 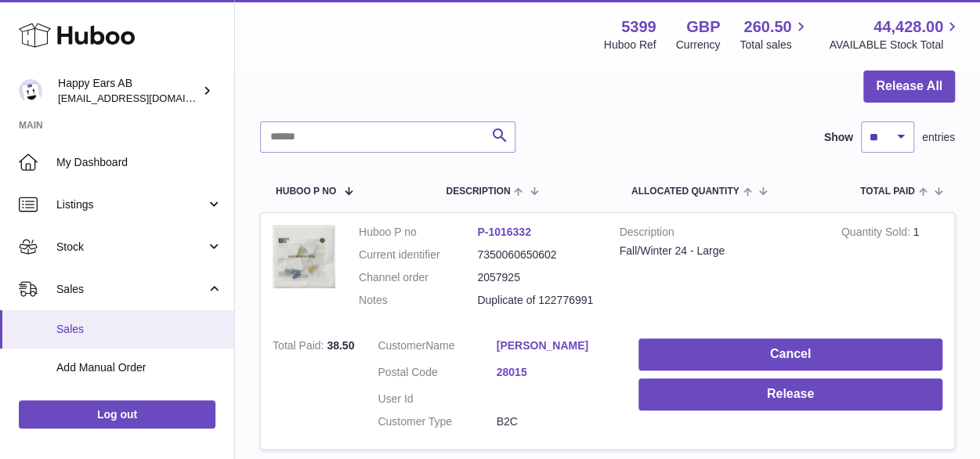 What do you see at coordinates (131, 205) in the screenshot?
I see `span: Listings` at bounding box center [131, 205].